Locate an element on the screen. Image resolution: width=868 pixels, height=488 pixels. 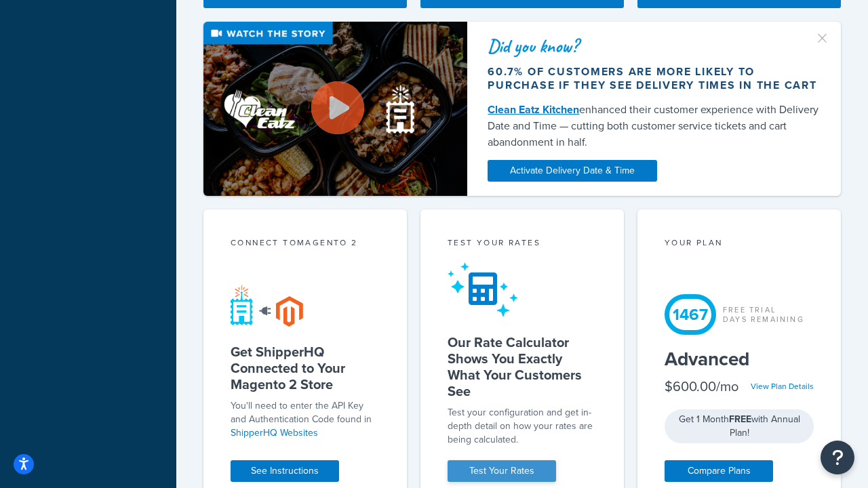
a: Clean Eatz Kitchen is located at coordinates (533, 109).